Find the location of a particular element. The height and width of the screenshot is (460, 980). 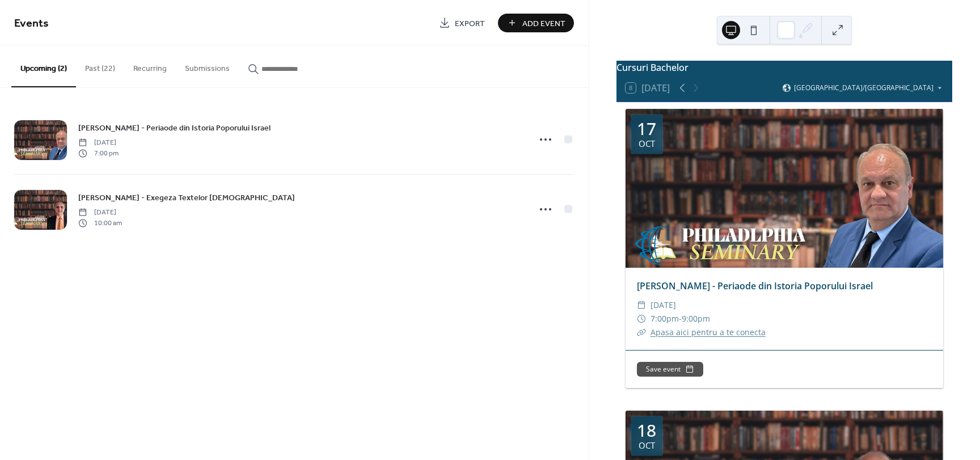

a: Apasa aici pentru a te conecta is located at coordinates (708, 332).